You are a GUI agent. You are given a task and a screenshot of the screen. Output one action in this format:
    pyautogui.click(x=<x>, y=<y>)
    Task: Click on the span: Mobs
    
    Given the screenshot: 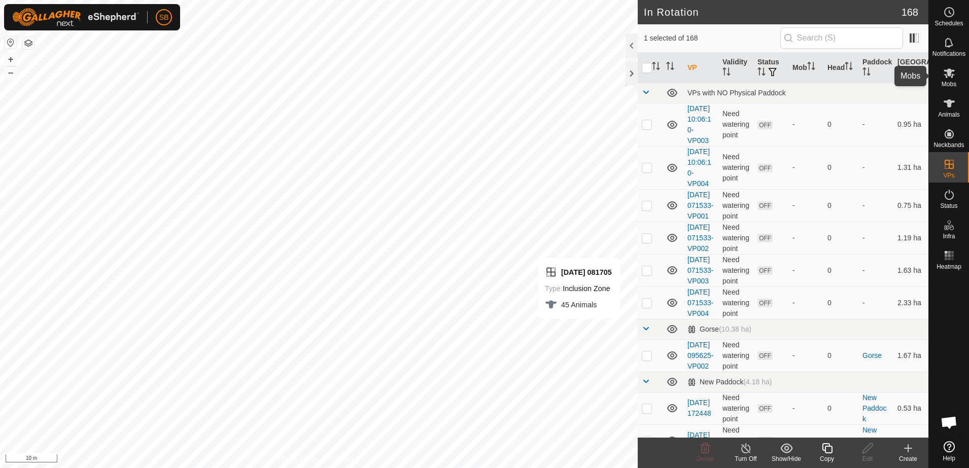 What is the action you would take?
    pyautogui.click(x=949, y=84)
    